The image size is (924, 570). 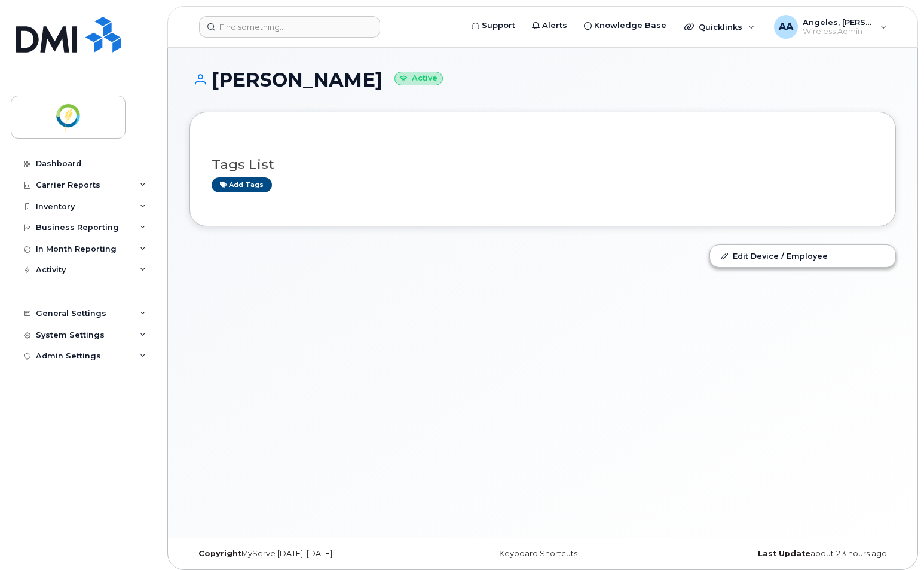 I want to click on a: Keyboard Shortcuts, so click(x=538, y=554).